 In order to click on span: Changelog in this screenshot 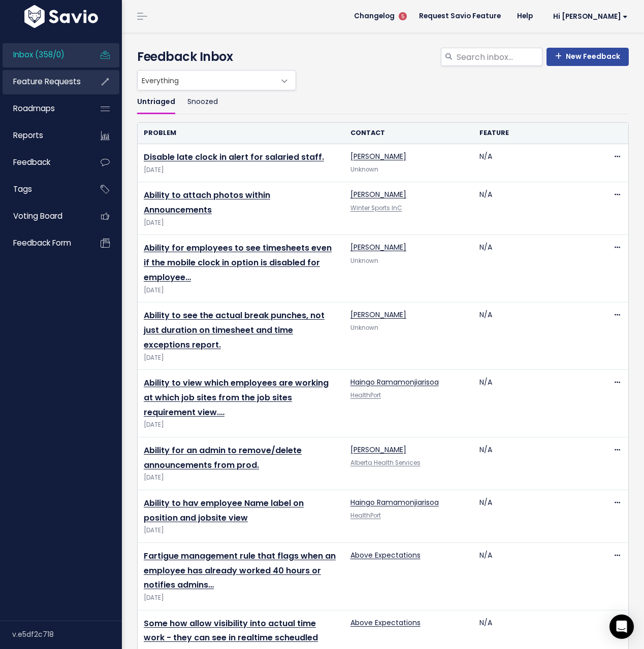, I will do `click(374, 16)`.